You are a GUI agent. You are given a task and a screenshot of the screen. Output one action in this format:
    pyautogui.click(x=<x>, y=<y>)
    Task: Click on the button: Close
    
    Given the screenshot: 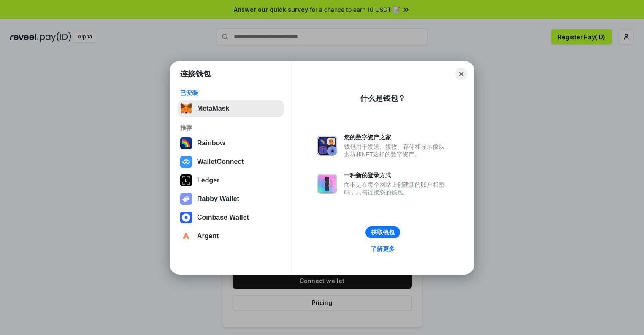 What is the action you would take?
    pyautogui.click(x=461, y=74)
    